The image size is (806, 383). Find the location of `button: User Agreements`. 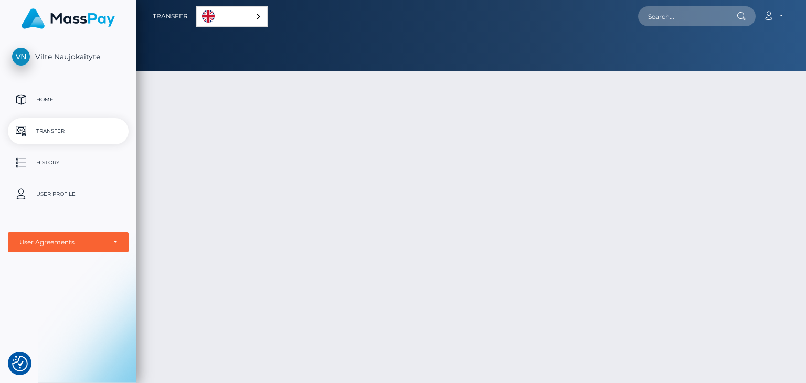

button: User Agreements is located at coordinates (68, 242).